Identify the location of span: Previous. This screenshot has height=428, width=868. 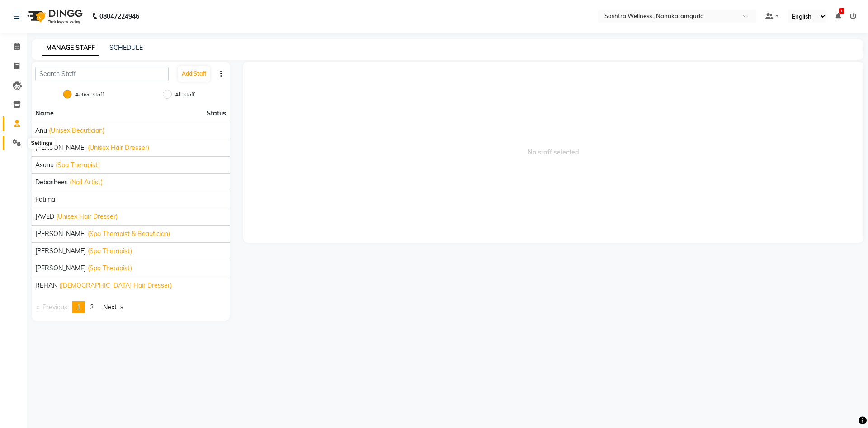
(55, 307).